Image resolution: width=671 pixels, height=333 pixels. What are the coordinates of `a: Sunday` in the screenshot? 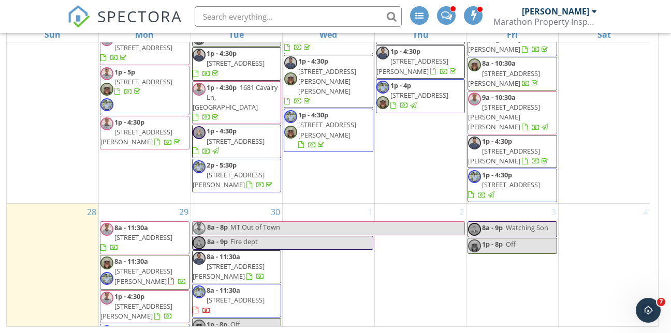 It's located at (52, 35).